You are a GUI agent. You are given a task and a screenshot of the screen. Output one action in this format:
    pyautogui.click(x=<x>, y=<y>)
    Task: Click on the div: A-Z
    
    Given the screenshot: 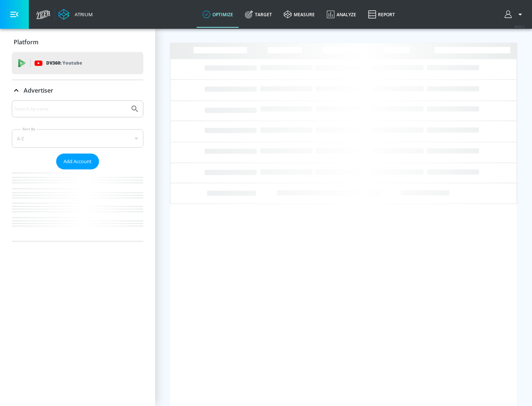 What is the action you would take?
    pyautogui.click(x=77, y=139)
    